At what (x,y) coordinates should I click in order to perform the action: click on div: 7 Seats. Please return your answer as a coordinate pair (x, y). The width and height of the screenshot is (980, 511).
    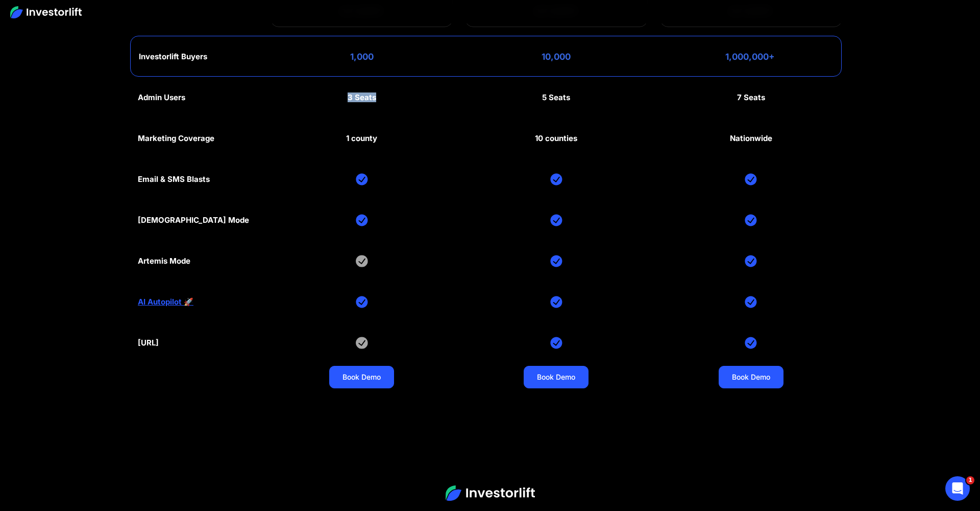
    Looking at the image, I should click on (751, 98).